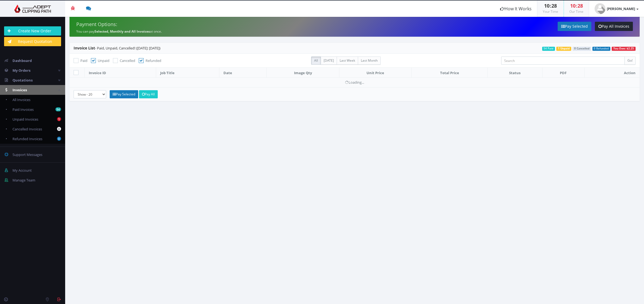  I want to click on span: 54 Paid, so click(549, 48).